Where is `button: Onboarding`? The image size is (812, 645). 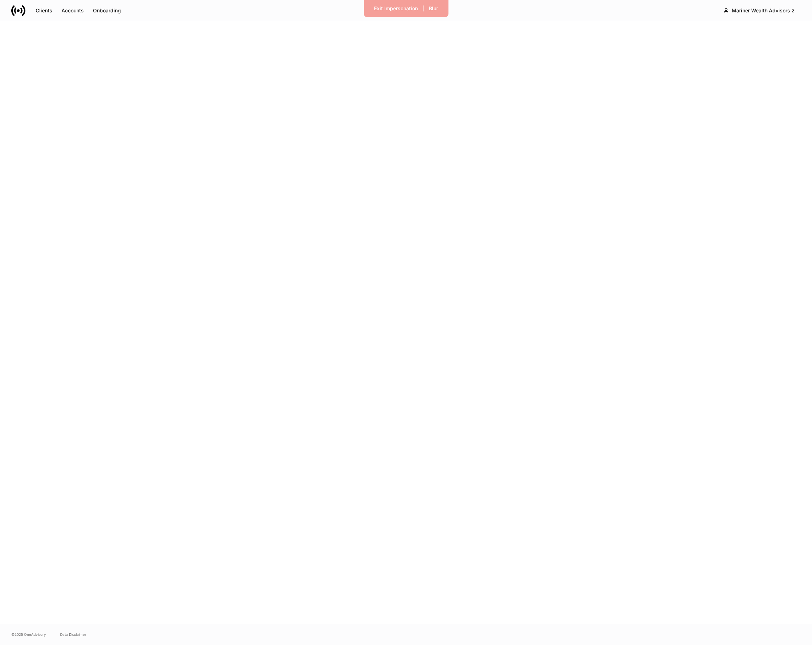
button: Onboarding is located at coordinates (107, 11).